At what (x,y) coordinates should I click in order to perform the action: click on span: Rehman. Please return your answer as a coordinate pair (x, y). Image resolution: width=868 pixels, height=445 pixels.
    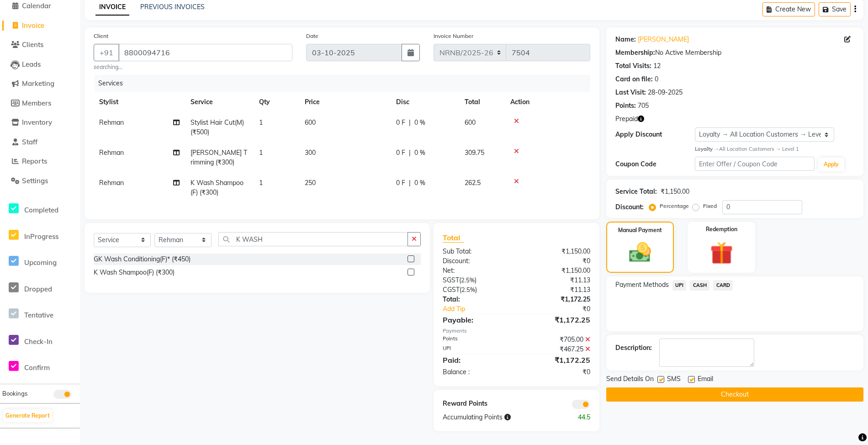
    Looking at the image, I should click on (112, 122).